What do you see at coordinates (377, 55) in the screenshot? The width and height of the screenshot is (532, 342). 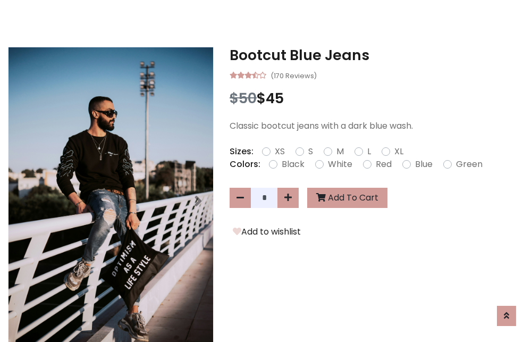 I see `h3: Bootcut Blue Jeans` at bounding box center [377, 55].